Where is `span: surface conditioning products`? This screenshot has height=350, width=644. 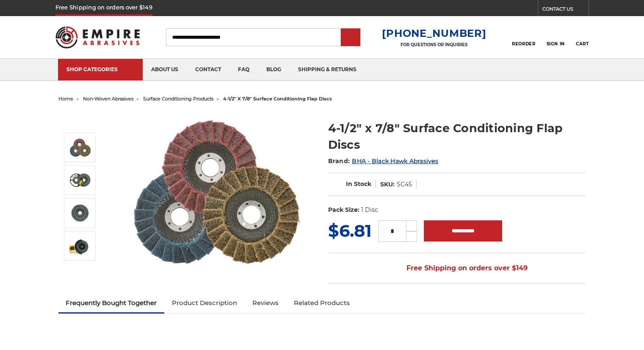 span: surface conditioning products is located at coordinates (179, 99).